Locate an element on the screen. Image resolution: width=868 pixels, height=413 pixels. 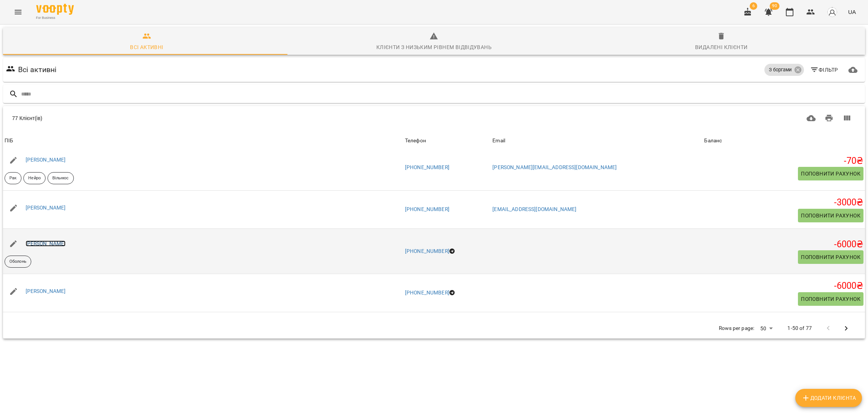
span: For Business is located at coordinates (55, 17).